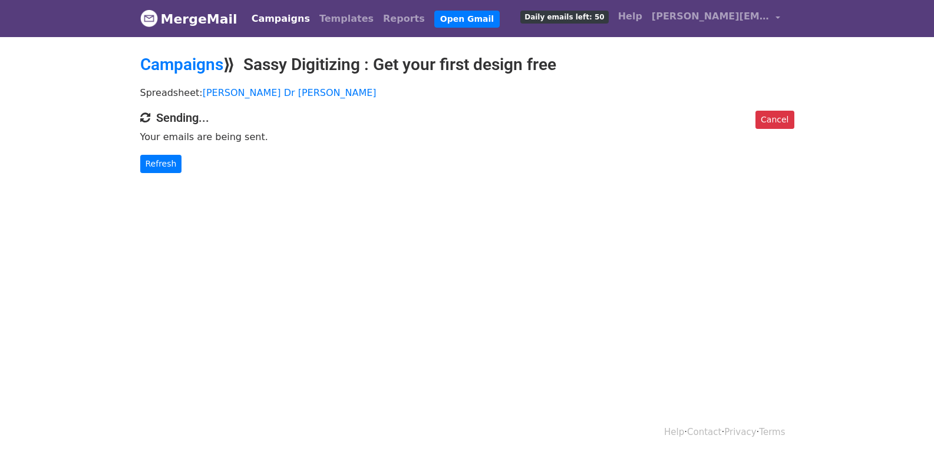  I want to click on h4: Sending..., so click(467, 118).